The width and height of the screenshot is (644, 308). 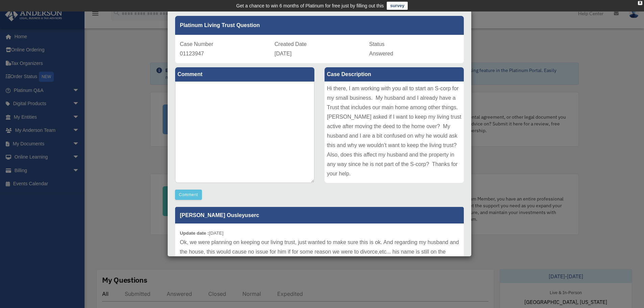 I want to click on label: Comment, so click(x=245, y=74).